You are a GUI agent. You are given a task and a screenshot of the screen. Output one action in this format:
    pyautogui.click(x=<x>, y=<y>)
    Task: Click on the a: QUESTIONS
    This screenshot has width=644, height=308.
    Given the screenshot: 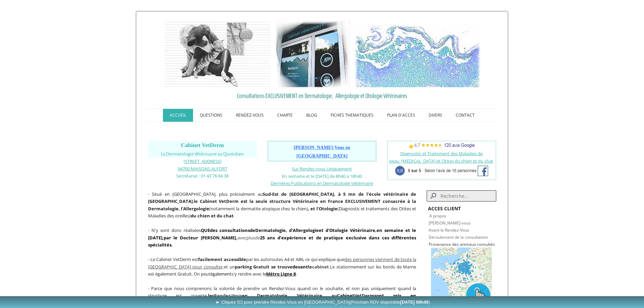 What is the action you would take?
    pyautogui.click(x=211, y=115)
    